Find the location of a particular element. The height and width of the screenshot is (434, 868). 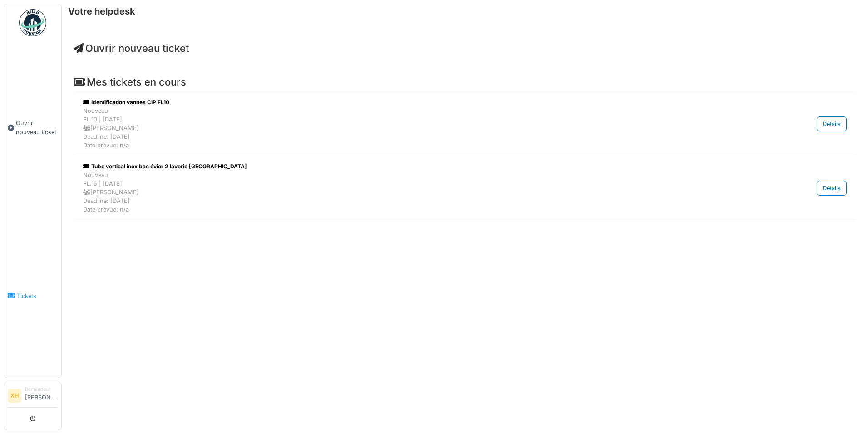

h6: Votre helpdesk is located at coordinates (102, 11).